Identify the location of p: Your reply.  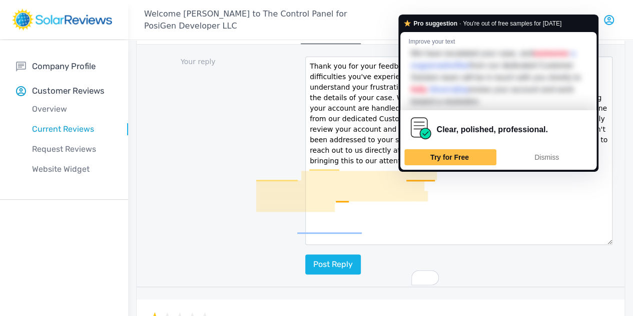
(224, 62).